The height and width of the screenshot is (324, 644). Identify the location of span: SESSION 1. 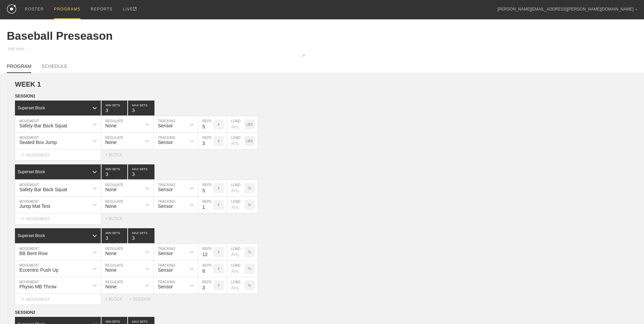
(25, 96).